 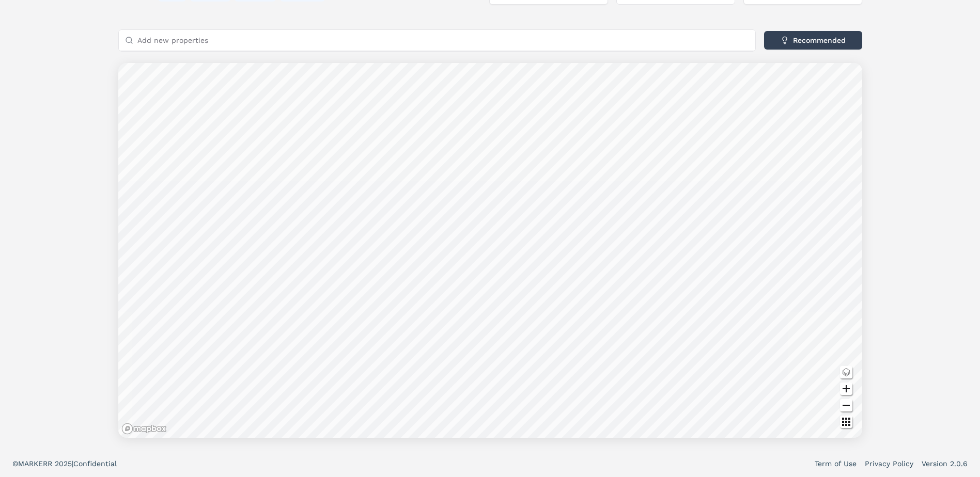 What do you see at coordinates (37, 464) in the screenshot?
I see `span: MARKERR` at bounding box center [37, 464].